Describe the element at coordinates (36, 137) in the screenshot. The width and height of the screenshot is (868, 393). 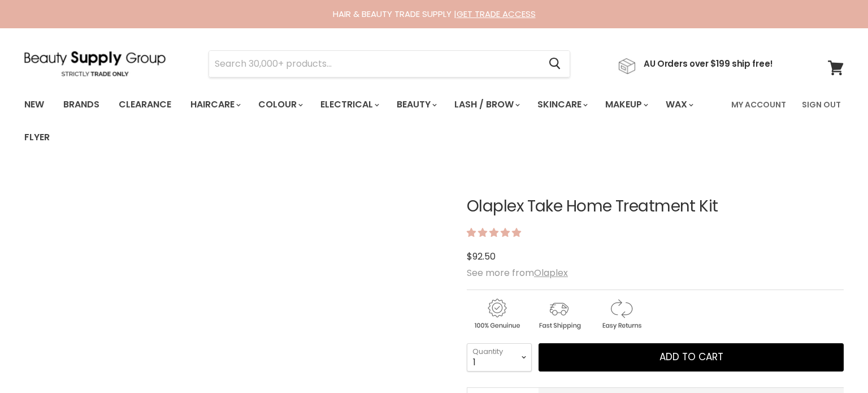
I see `a: Flyer` at that location.